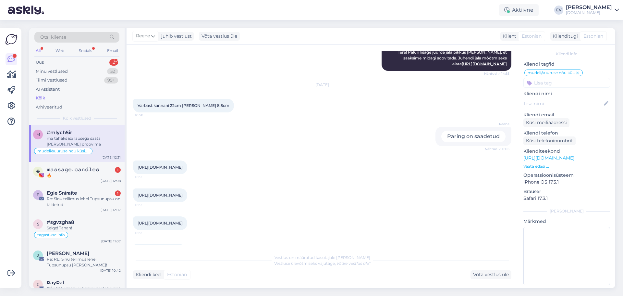 This screenshot has height=296, width=623. I want to click on div: Email, so click(113, 51).